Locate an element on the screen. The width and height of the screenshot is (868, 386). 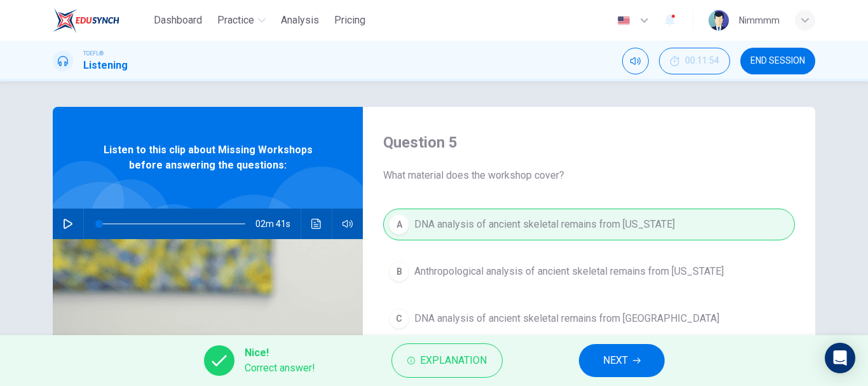
button: 00:11:54 is located at coordinates (695, 61).